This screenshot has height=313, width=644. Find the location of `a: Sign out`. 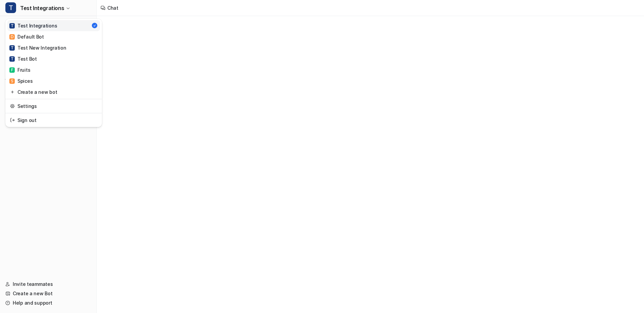

a: Sign out is located at coordinates (54, 120).